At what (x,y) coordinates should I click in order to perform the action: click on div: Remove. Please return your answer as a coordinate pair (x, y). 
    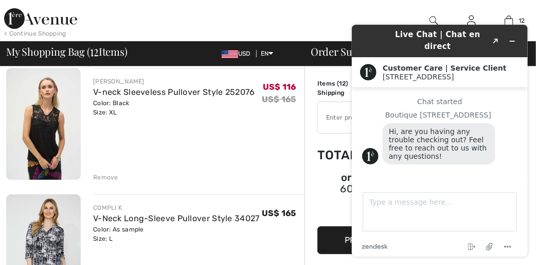
    Looking at the image, I should click on (106, 177).